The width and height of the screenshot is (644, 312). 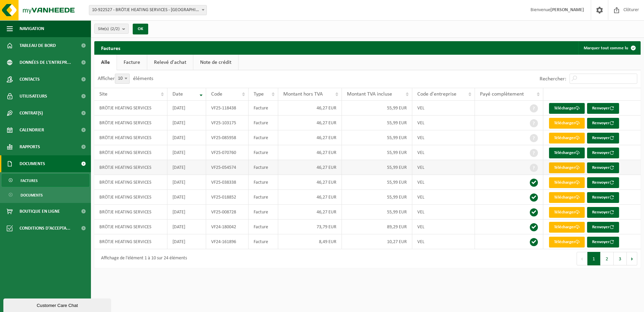 What do you see at coordinates (594, 258) in the screenshot?
I see `button: 1` at bounding box center [594, 258].